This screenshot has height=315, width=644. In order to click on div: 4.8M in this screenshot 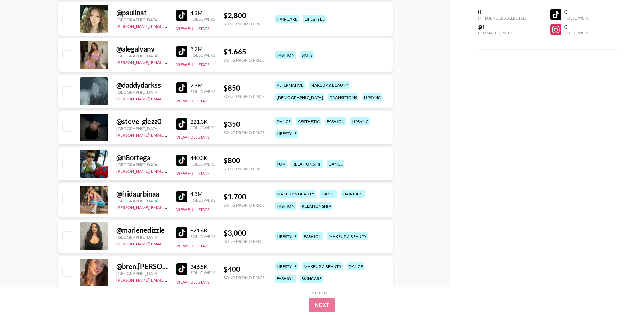, I will do `click(203, 194)`.